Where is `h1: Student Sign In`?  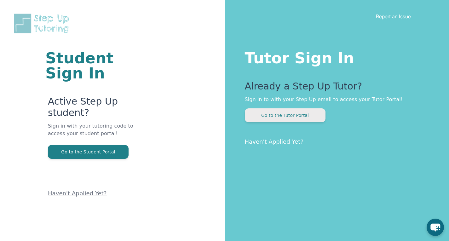 h1: Student Sign In is located at coordinates (97, 66).